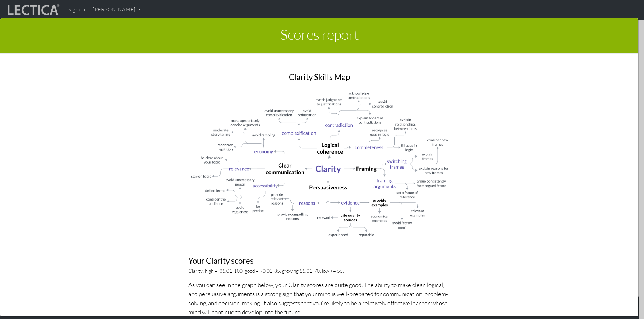 The image size is (644, 319). Describe the element at coordinates (319, 261) in the screenshot. I see `h3: Your Clarity scores` at that location.